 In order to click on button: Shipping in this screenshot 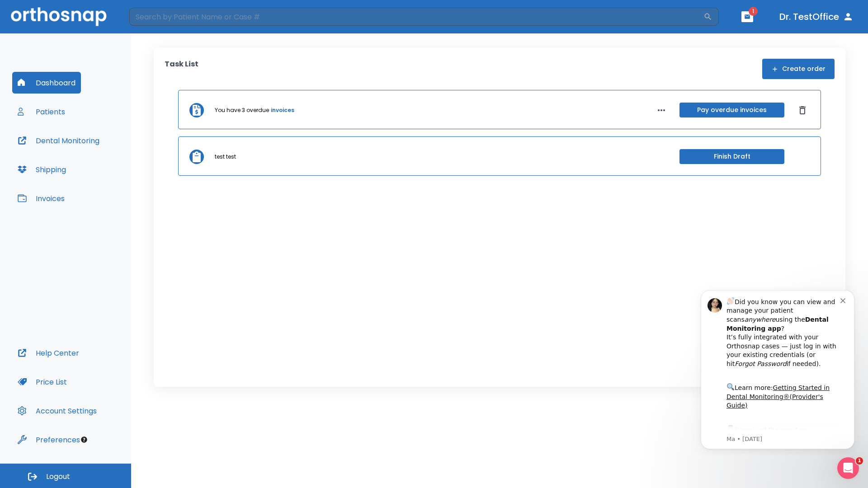, I will do `click(41, 169)`.